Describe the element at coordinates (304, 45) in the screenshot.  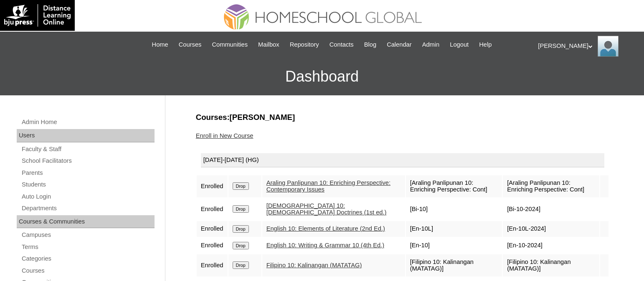
I see `a: Repository` at that location.